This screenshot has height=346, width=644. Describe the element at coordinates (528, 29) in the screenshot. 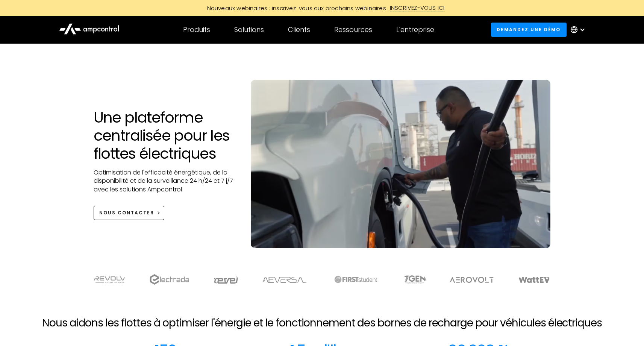

I see `a: Demandez une démo` at that location.